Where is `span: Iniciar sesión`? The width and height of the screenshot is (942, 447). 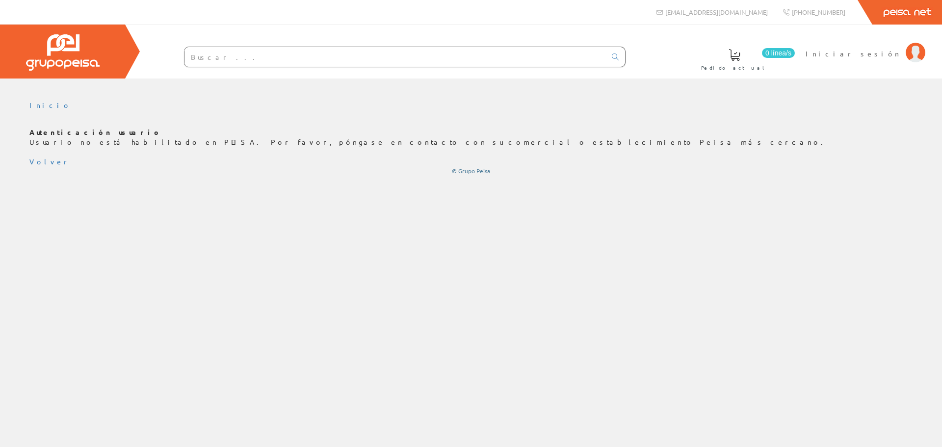
span: Iniciar sesión is located at coordinates (853, 53).